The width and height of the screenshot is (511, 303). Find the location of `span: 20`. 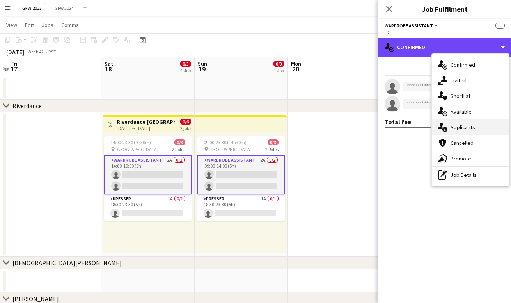

span: 20 is located at coordinates (295, 69).